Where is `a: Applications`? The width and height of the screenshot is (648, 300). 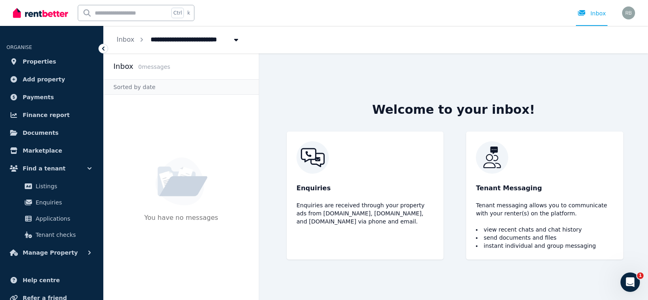 a: Applications is located at coordinates (51, 219).